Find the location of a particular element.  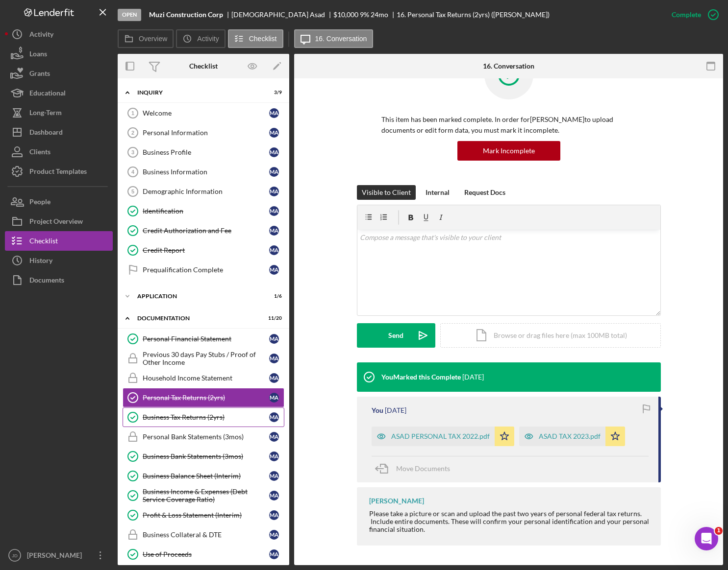

span: Move Documents is located at coordinates (423, 468).